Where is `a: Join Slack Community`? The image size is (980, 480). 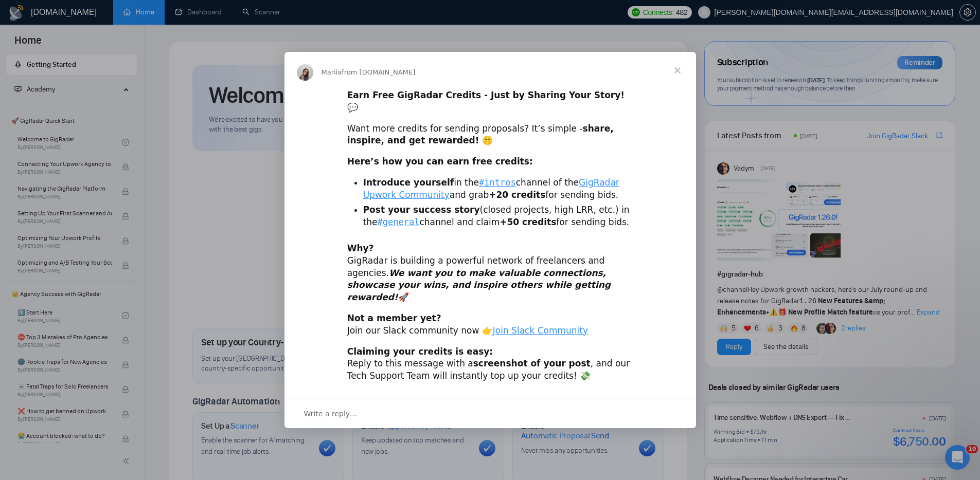 a: Join Slack Community is located at coordinates (541, 330).